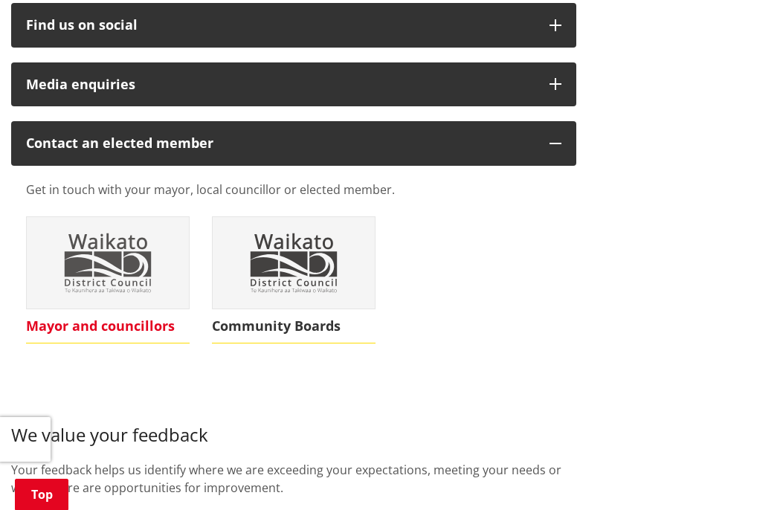 This screenshot has width=783, height=510. Describe the element at coordinates (280, 85) in the screenshot. I see `div: Media enquiries` at that location.